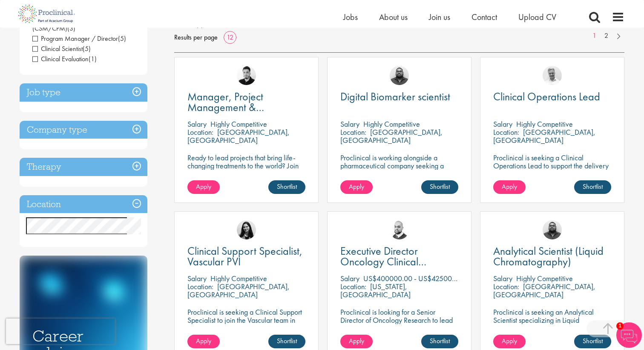  What do you see at coordinates (547, 97) in the screenshot?
I see `span: Clinical Operations Lead` at bounding box center [547, 97].